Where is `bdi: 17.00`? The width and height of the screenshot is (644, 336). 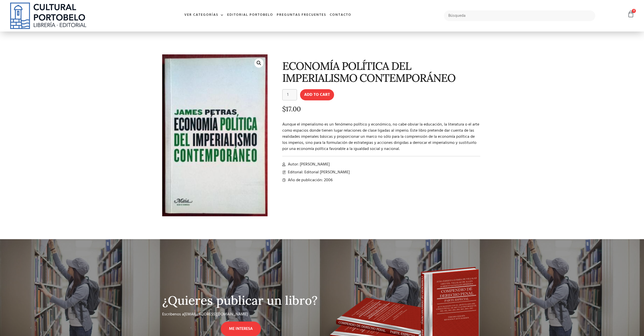
bdi: 17.00 is located at coordinates (292, 109).